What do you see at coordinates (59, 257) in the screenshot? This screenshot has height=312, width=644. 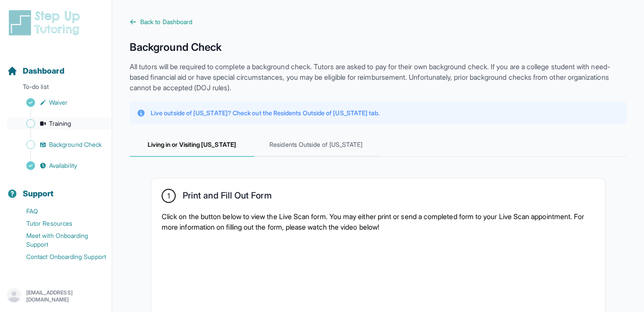 I see `a: Contact Onboarding Support` at bounding box center [59, 257].